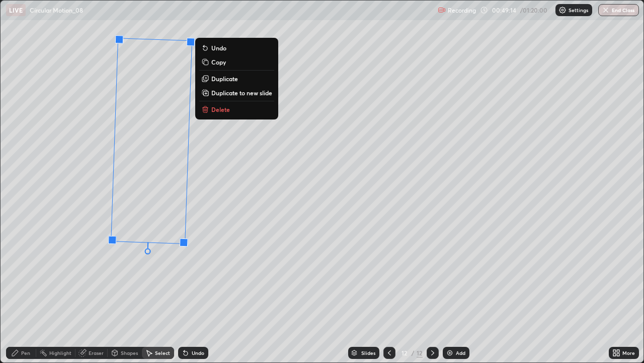  What do you see at coordinates (16, 10) in the screenshot?
I see `p: LIVE` at bounding box center [16, 10].